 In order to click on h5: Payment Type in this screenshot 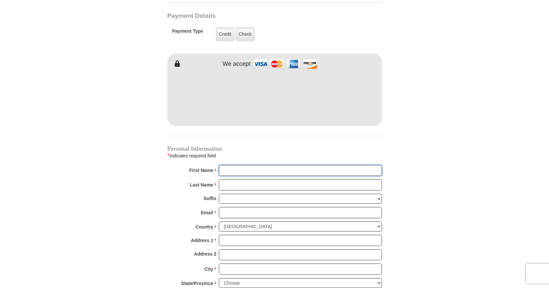, I will do `click(188, 33)`.